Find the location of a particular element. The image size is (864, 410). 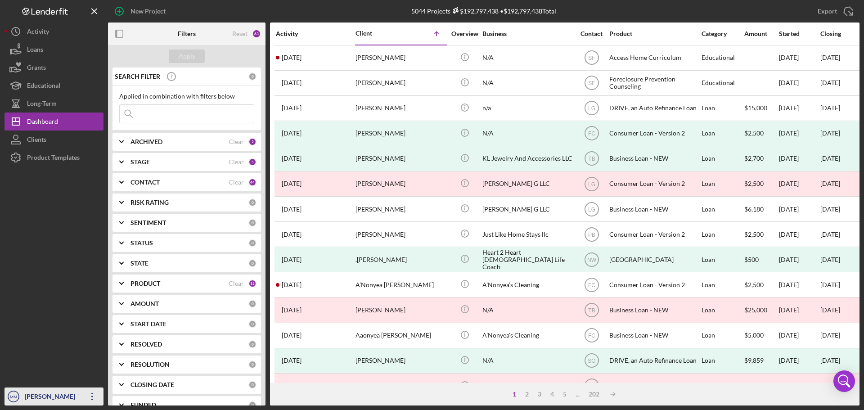

button: Product Templates is located at coordinates (54, 157).